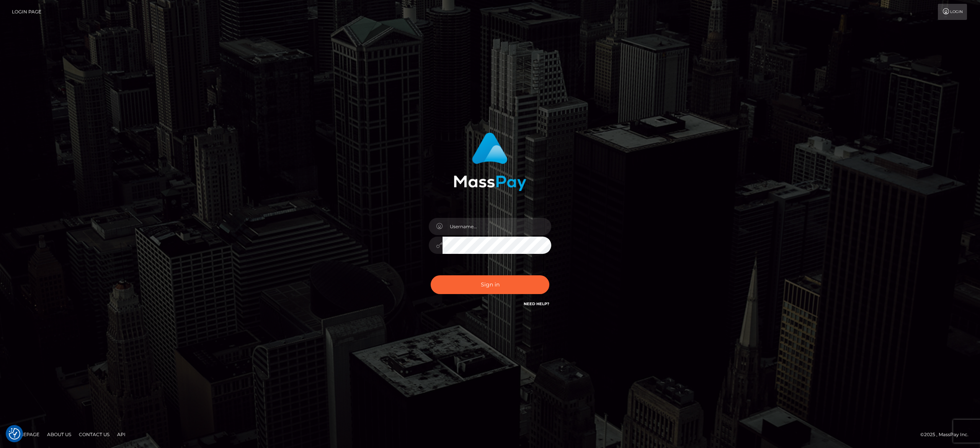 The width and height of the screenshot is (980, 448). What do you see at coordinates (59, 434) in the screenshot?
I see `a: About Us` at bounding box center [59, 434].